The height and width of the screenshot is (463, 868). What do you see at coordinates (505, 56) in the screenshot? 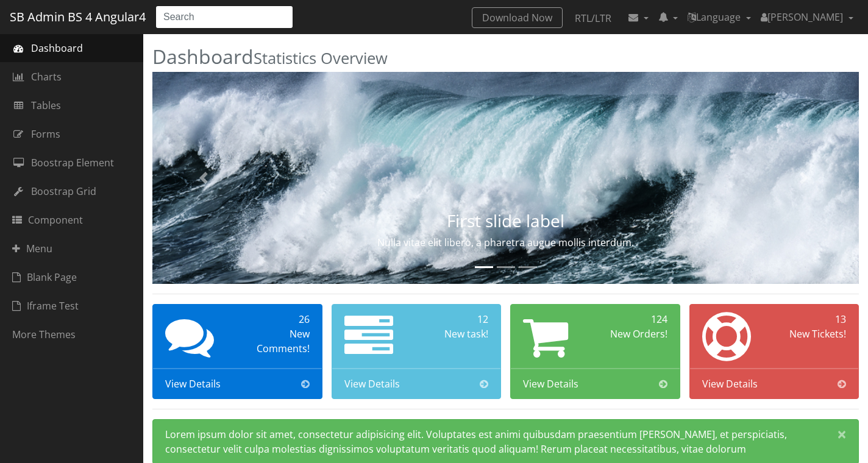
I see `h2: Dashboard` at bounding box center [505, 56].